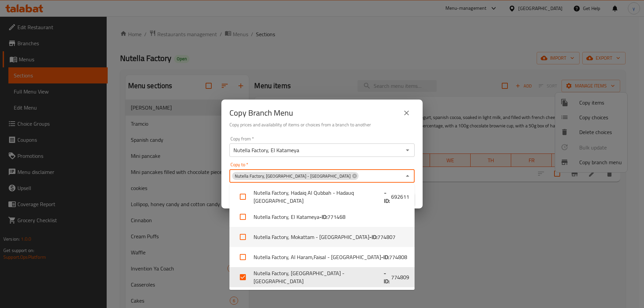  I want to click on button: Open, so click(407, 150).